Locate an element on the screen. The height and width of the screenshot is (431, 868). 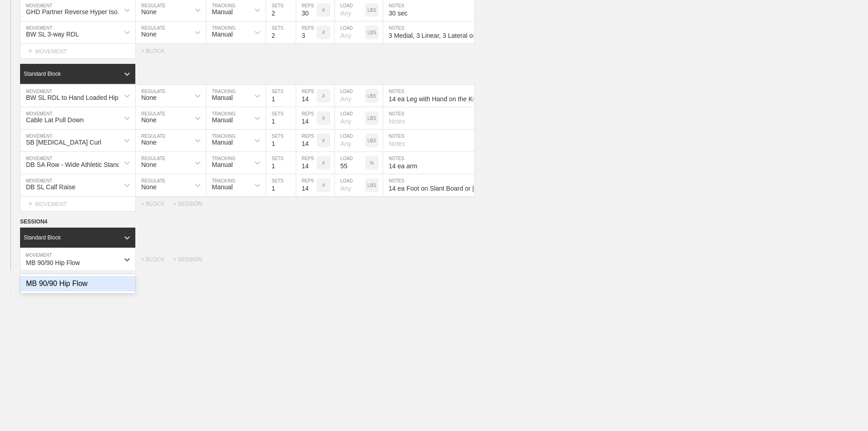
div: BW SL 3-way RDL is located at coordinates (52, 34).